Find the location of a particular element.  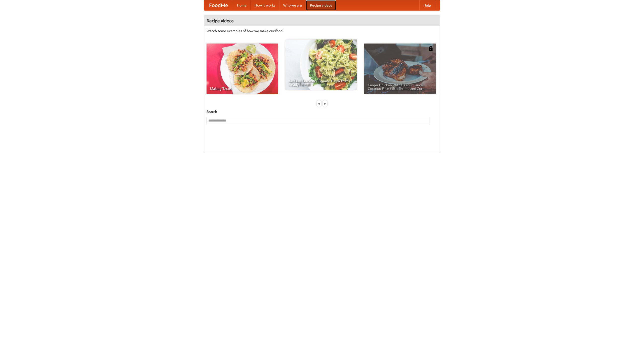

h4: Recipe videos is located at coordinates (322, 21).